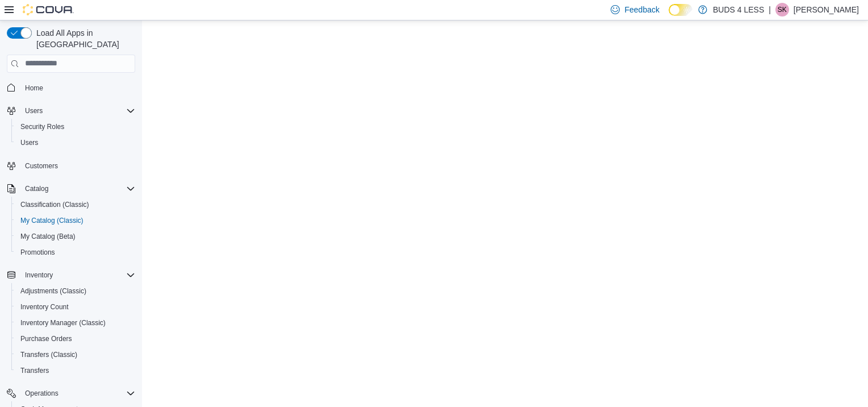  I want to click on span: Feedback, so click(641, 10).